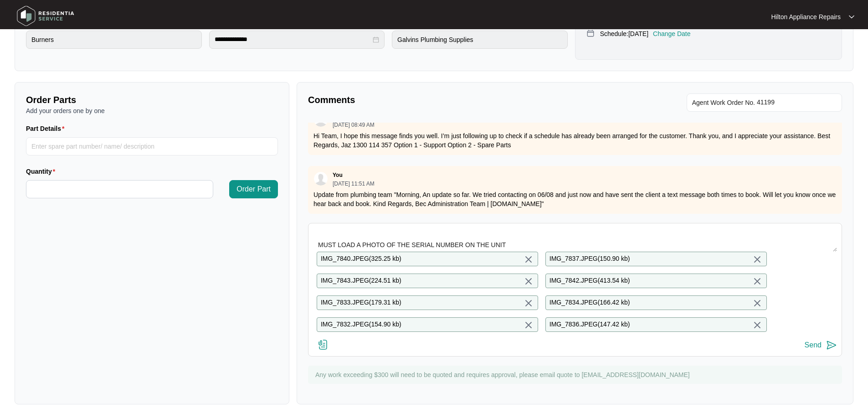 The height and width of the screenshot is (419, 868). Describe the element at coordinates (590, 281) in the screenshot. I see `p: IMG_7842.JPEG ( 413.54 kb )` at that location.